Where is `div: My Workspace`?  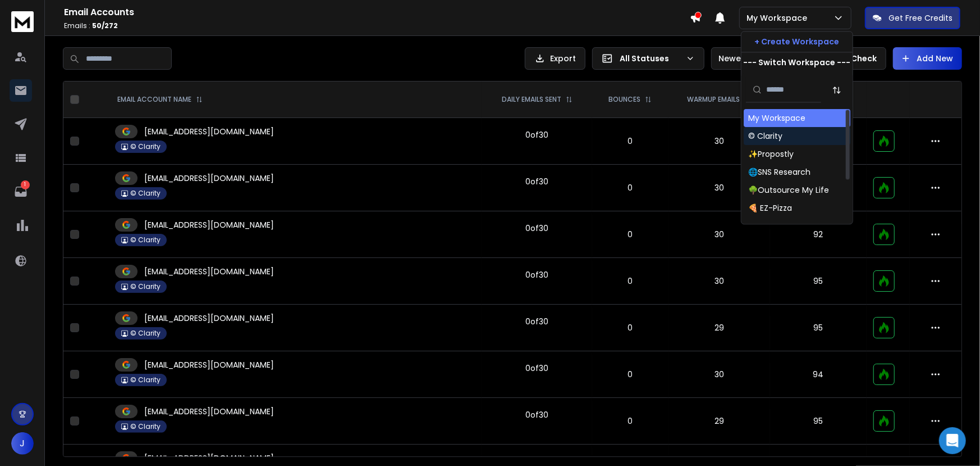 div: My Workspace is located at coordinates (777, 118).